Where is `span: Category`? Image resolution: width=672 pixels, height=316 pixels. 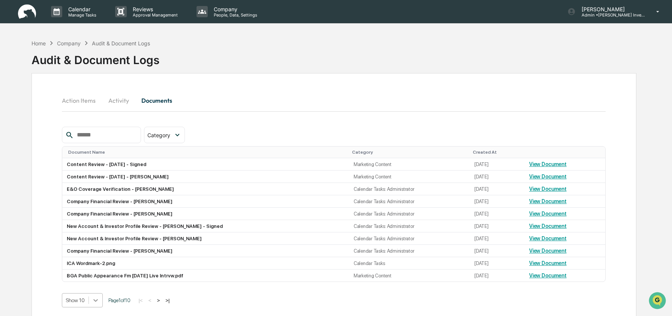
span: Category is located at coordinates (159, 135).